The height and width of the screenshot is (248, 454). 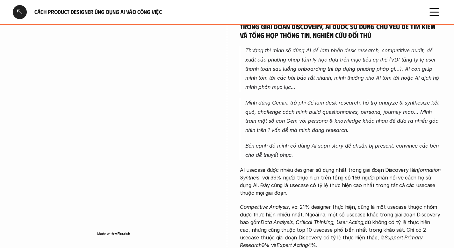 I want to click on p: AI usecase được nhiều designer sử dụng nhất trong giai đoạn Discovery là , với 39% người thực hiệ..., so click(x=341, y=181).